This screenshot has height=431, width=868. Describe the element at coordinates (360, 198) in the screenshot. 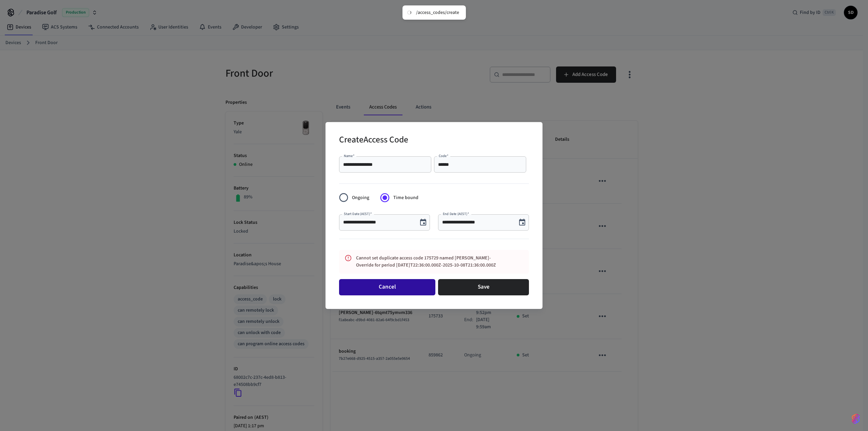

I see `span: Ongoing` at that location.